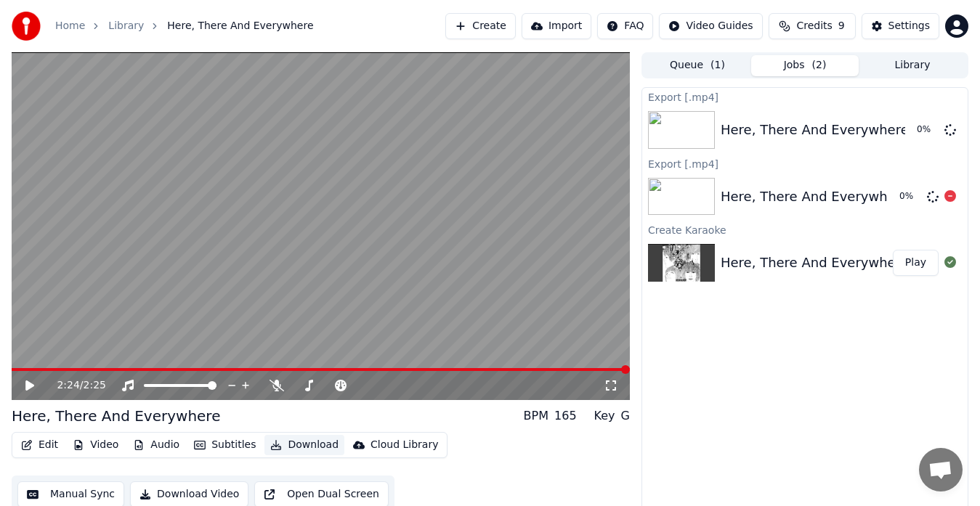 The width and height of the screenshot is (980, 506). I want to click on button: FAQ, so click(625, 26).